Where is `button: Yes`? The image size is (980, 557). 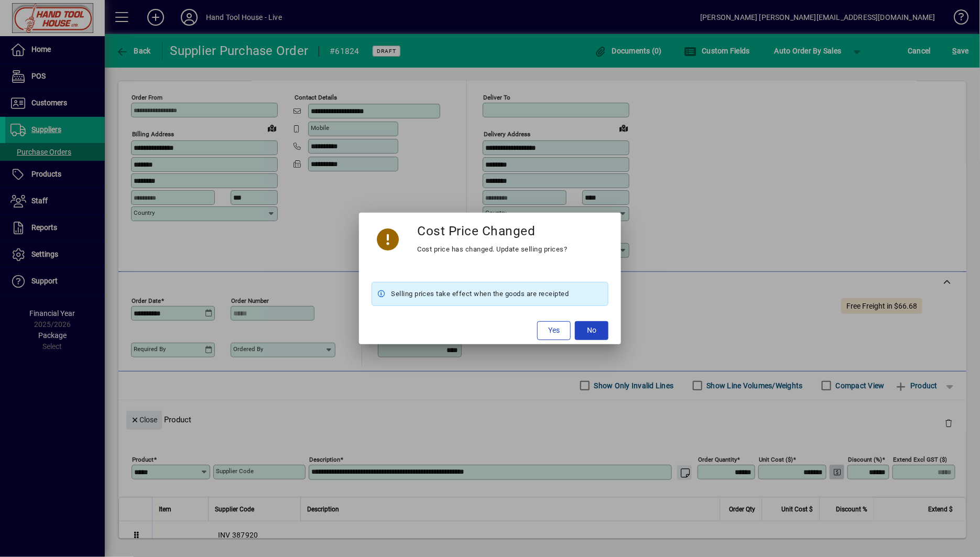 button: Yes is located at coordinates (554, 331).